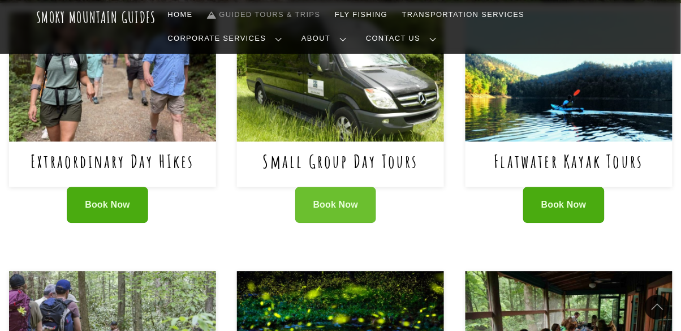 The height and width of the screenshot is (331, 681). What do you see at coordinates (180, 15) in the screenshot?
I see `a: Home` at bounding box center [180, 15].